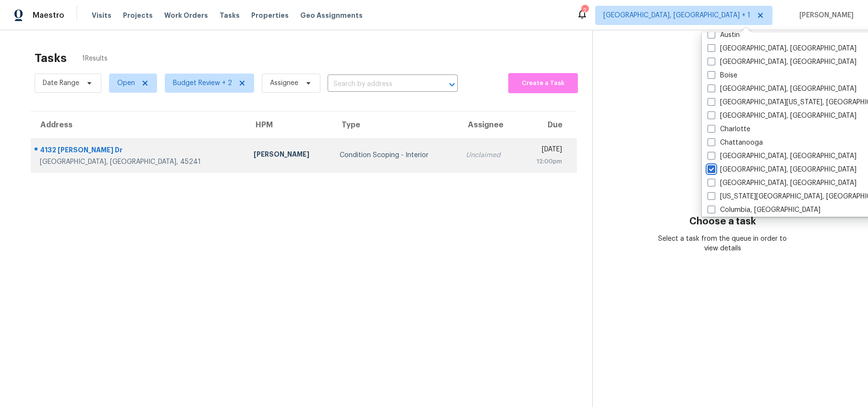  Describe the element at coordinates (544, 161) in the screenshot. I see `div: 12:00pm` at that location.